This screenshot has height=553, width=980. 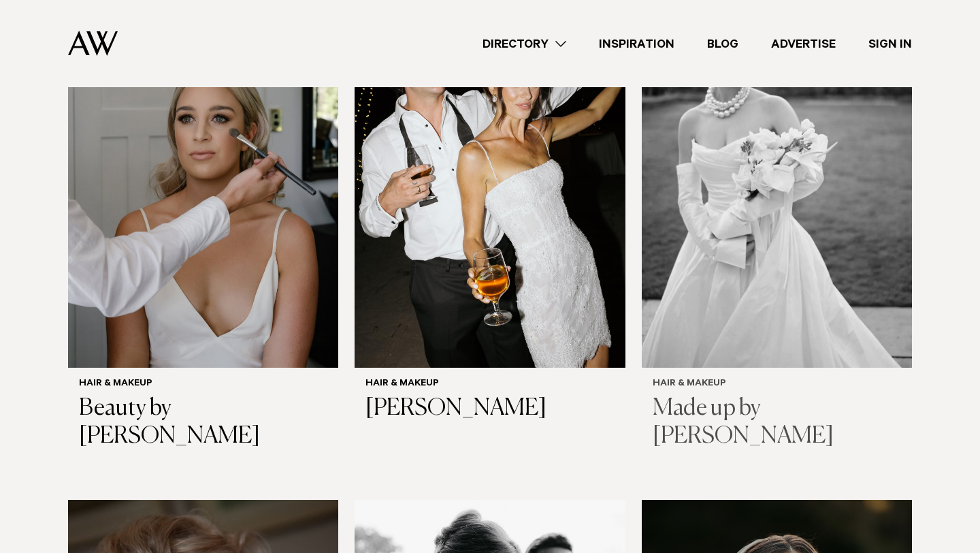 I want to click on img: Auckland Weddings Hair & Makeup | Made up by Ruth, so click(x=777, y=186).